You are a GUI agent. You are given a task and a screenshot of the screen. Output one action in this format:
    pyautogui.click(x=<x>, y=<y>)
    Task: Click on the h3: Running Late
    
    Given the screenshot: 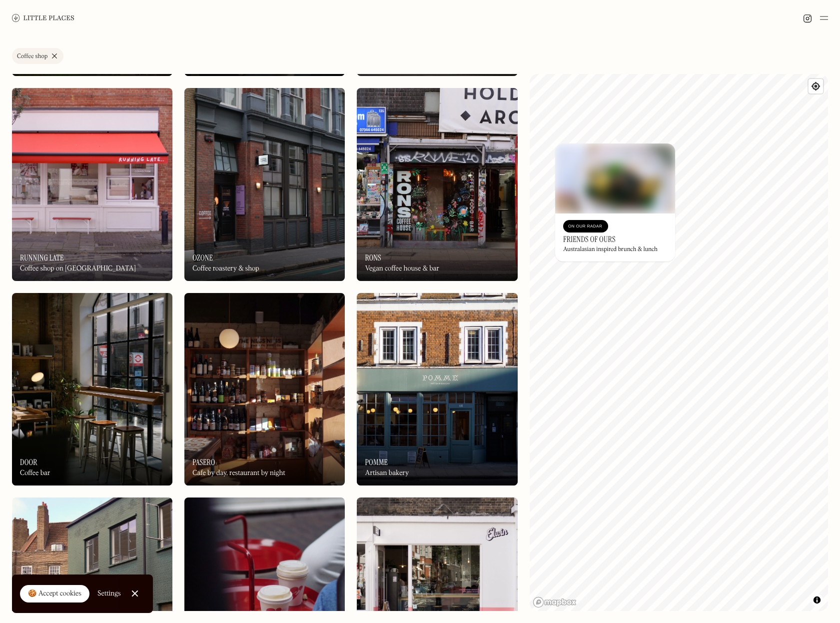 What is the action you would take?
    pyautogui.click(x=42, y=258)
    